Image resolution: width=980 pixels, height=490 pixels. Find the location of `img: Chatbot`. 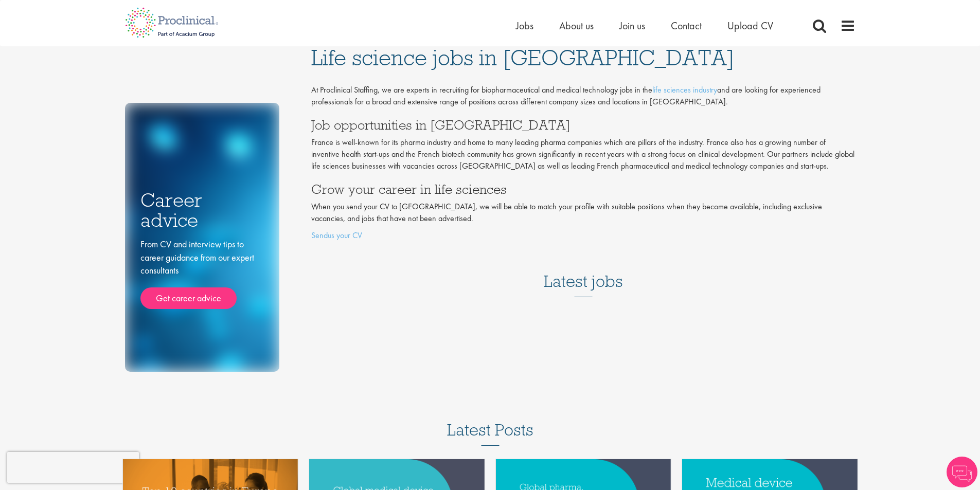

img: Chatbot is located at coordinates (962, 472).